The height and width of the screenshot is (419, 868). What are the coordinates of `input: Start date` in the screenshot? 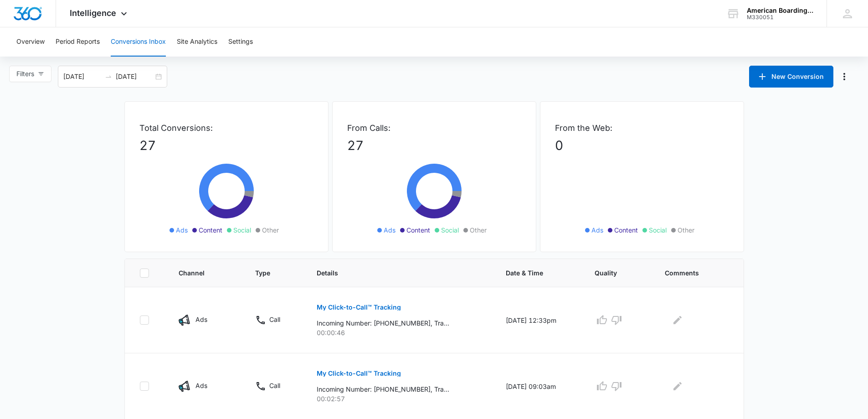 It's located at (82, 77).